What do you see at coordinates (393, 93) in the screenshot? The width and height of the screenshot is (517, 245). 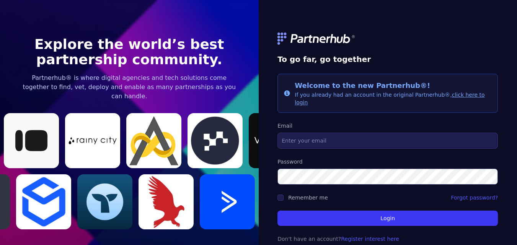 I see `div: If you already had an account in the original Partnerhub®,` at bounding box center [393, 93].